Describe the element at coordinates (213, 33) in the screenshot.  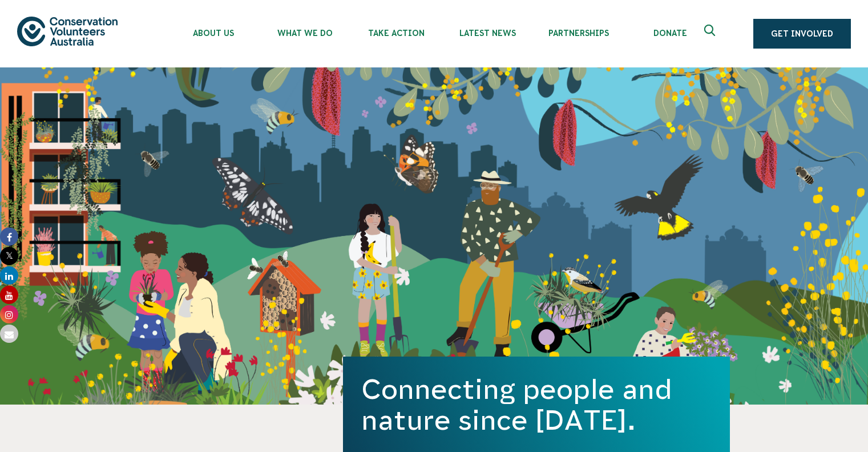
I see `span: About Us` at that location.